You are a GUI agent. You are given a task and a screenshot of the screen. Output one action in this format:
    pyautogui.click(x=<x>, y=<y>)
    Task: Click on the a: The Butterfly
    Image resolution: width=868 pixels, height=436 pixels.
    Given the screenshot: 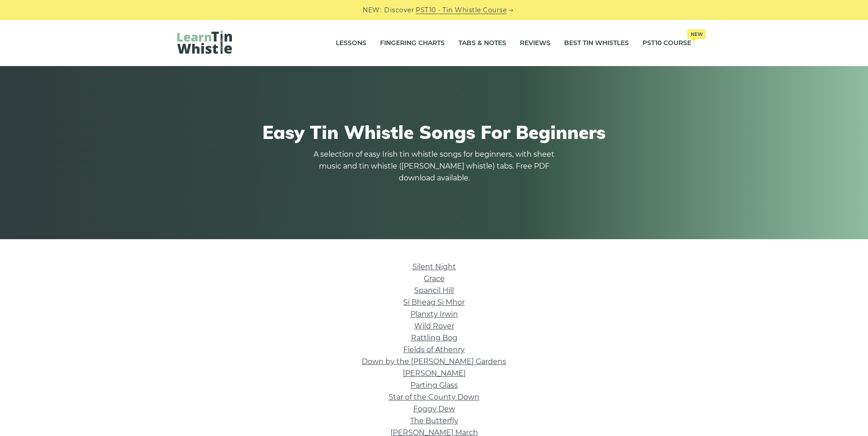 What is the action you would take?
    pyautogui.click(x=434, y=421)
    